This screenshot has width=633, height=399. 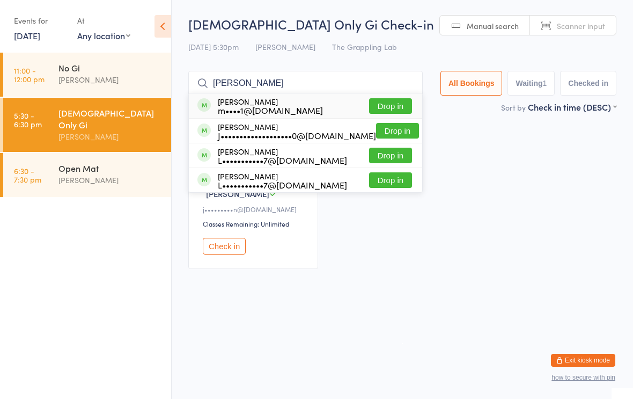 I want to click on span: Manual search, so click(x=493, y=26).